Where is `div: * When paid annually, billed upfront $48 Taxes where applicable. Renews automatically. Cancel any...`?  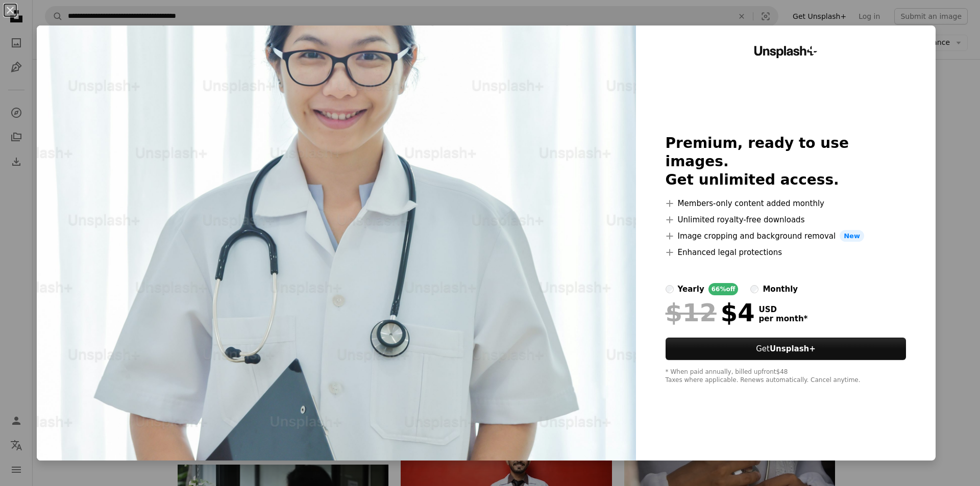 div: * When paid annually, billed upfront $48 Taxes where applicable. Renews automatically. Cancel any... is located at coordinates (786, 376).